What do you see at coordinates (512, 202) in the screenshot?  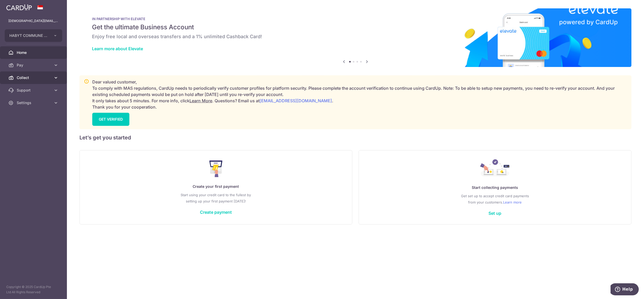 I see `a: Learn more` at bounding box center [512, 202].